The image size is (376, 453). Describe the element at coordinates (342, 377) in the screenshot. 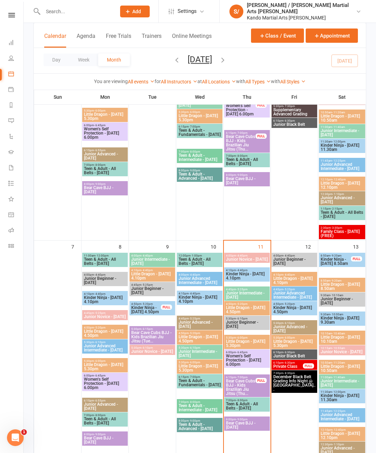

I see `span: 11:00am` at that location.